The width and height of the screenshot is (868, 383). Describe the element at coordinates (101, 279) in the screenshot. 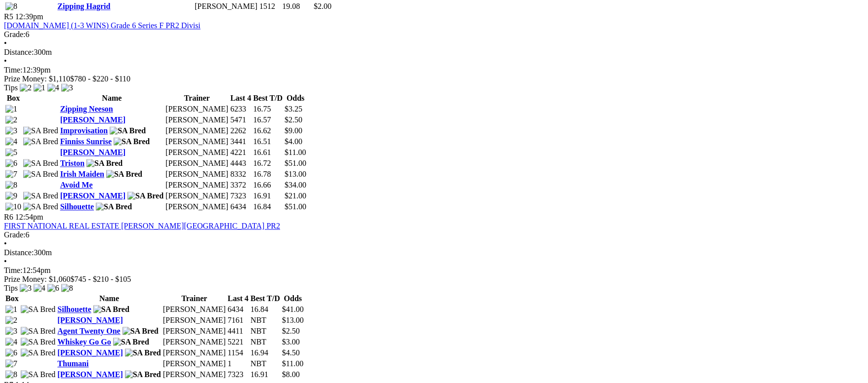

I see `span: $745 - $210 - $105` at that location.